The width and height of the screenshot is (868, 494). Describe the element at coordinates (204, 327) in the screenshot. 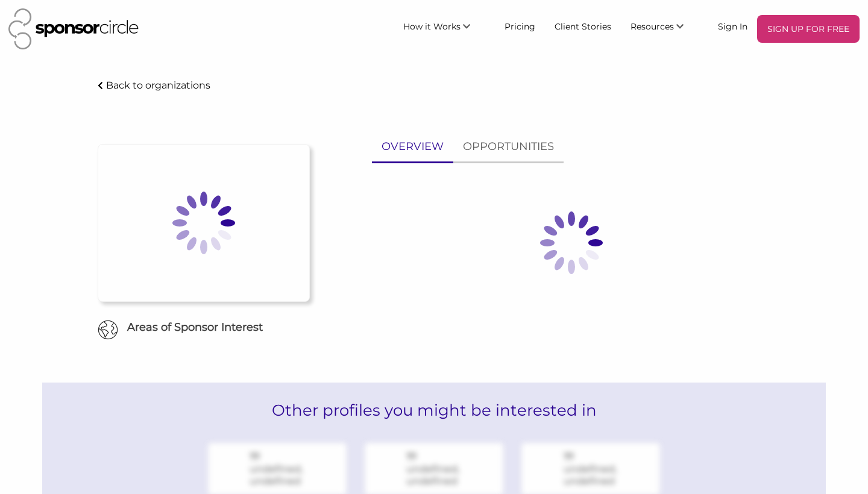

I see `h6: Areas of Sponsor Interest` at that location.